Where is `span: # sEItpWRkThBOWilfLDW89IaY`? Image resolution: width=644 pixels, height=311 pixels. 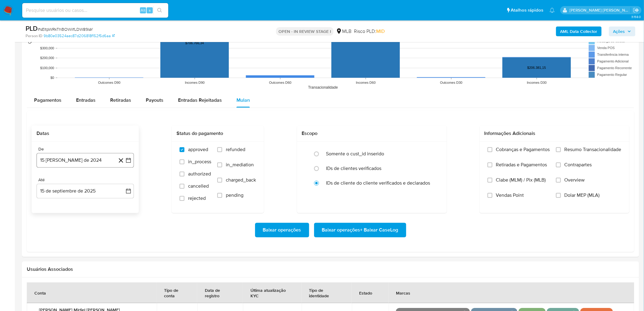 span: # sEItpWRkThBOWilfLDW89IaY is located at coordinates (66, 29).